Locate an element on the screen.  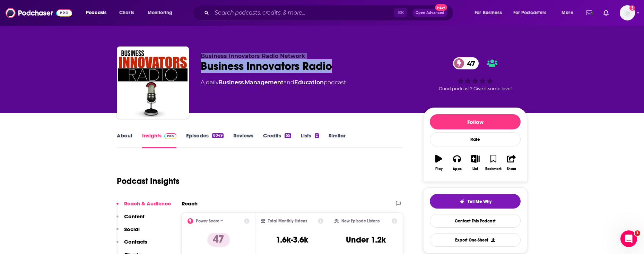
span: and is located at coordinates (289, 82).